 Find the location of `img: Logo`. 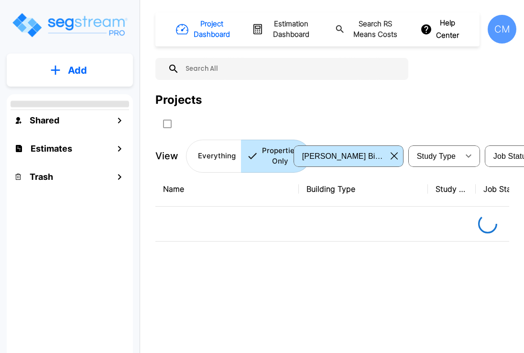

img: Logo is located at coordinates (69, 25).